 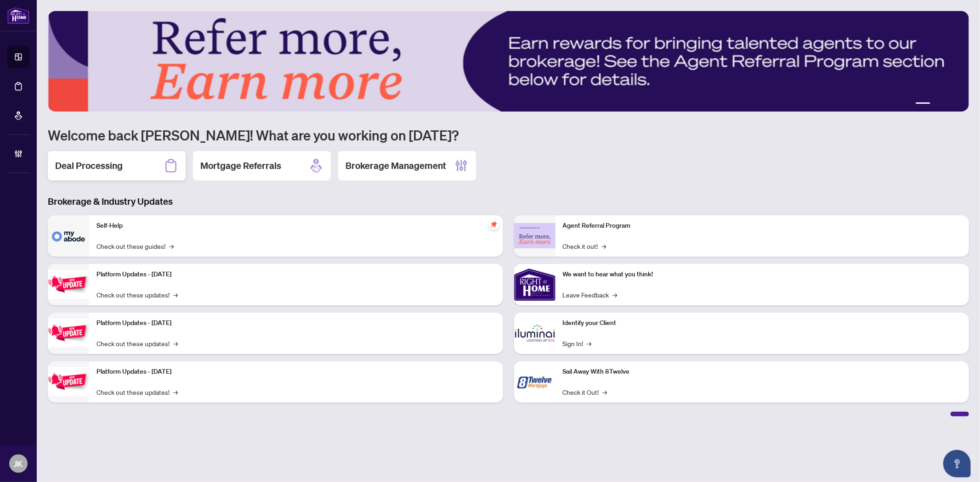 I want to click on h2: Deal Processing, so click(x=89, y=165).